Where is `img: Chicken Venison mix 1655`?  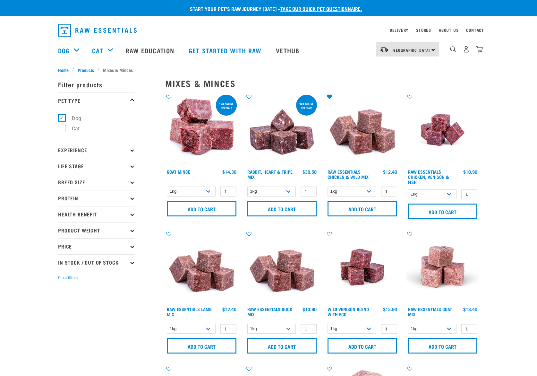 img: Chicken Venison mix 1655 is located at coordinates (443, 130).